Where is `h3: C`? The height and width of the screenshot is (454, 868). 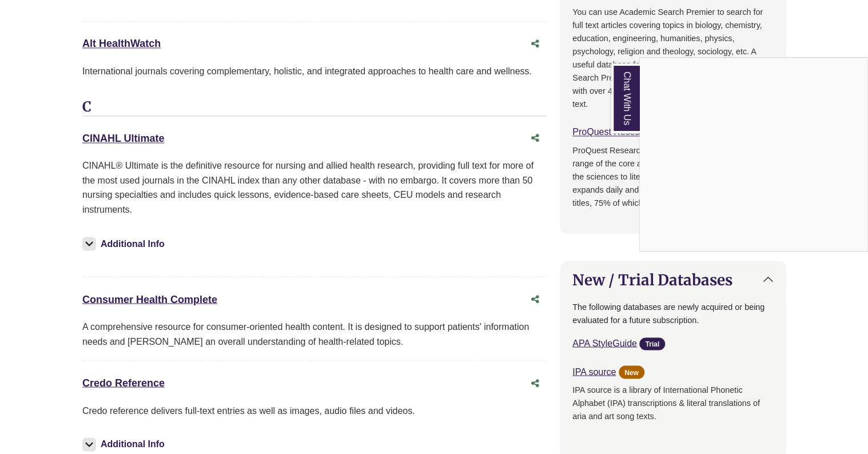
h3: C is located at coordinates (314, 107).